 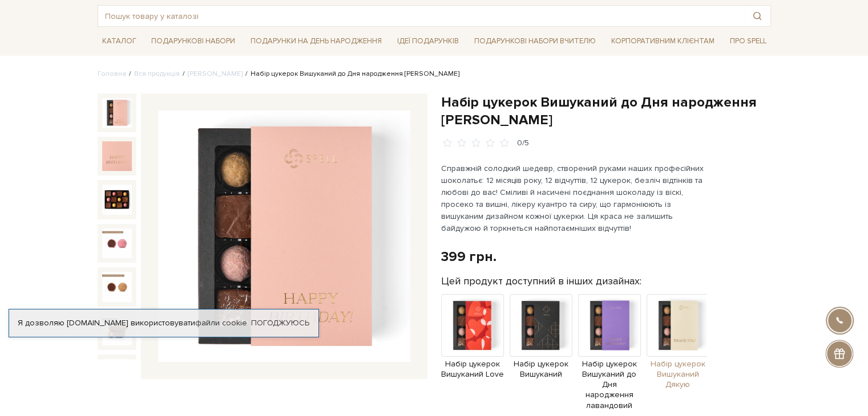 What do you see at coordinates (757, 16) in the screenshot?
I see `button: Пошук товару у каталозі` at bounding box center [757, 16].